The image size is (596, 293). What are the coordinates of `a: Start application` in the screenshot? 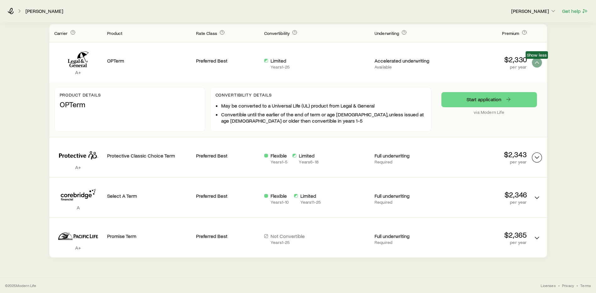 It's located at (489, 100).